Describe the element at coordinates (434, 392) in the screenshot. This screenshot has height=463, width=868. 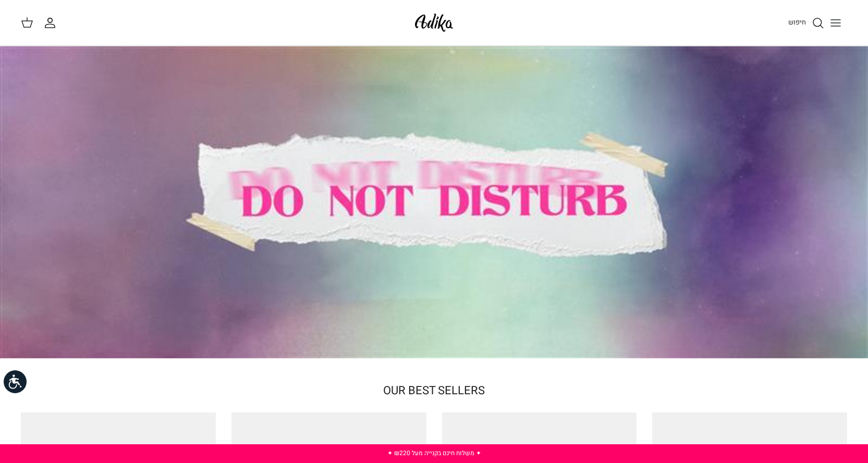
I see `span: OUR BEST SELLERS` at that location.